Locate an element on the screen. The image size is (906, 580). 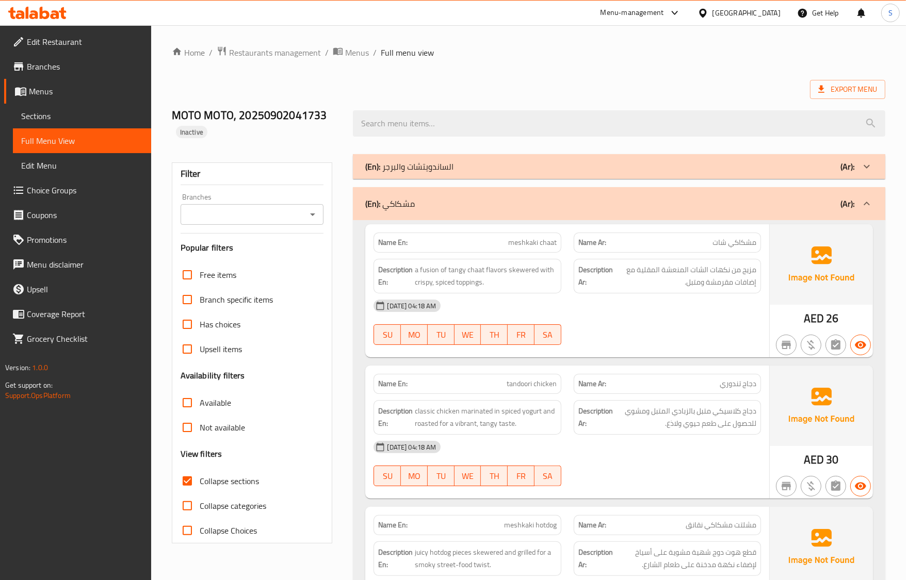
input: search is located at coordinates (618, 123).